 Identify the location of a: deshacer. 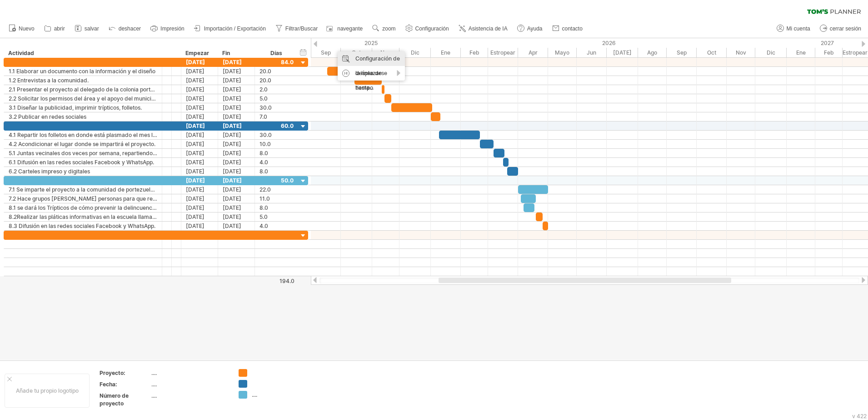
(125, 28).